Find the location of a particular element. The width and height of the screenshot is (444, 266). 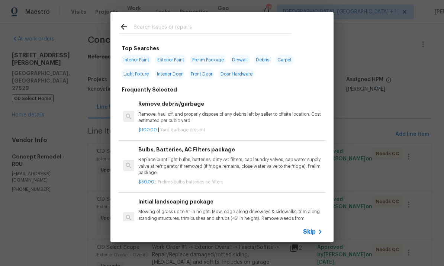

h6: Initial landscaping package is located at coordinates (231, 202).